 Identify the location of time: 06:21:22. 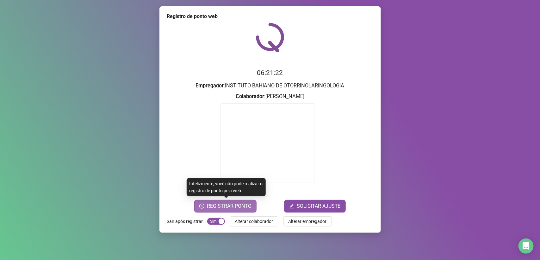
(270, 73).